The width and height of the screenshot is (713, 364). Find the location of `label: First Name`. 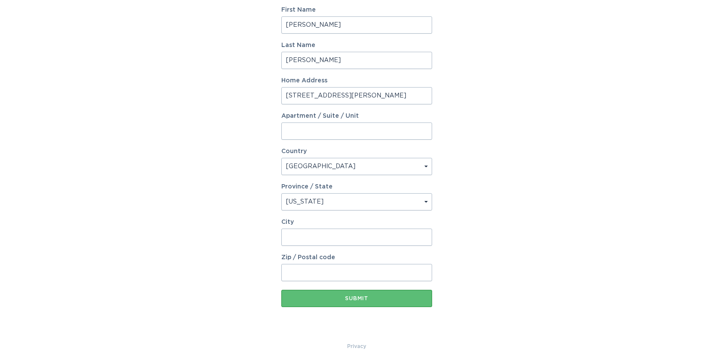

label: First Name is located at coordinates (357, 10).